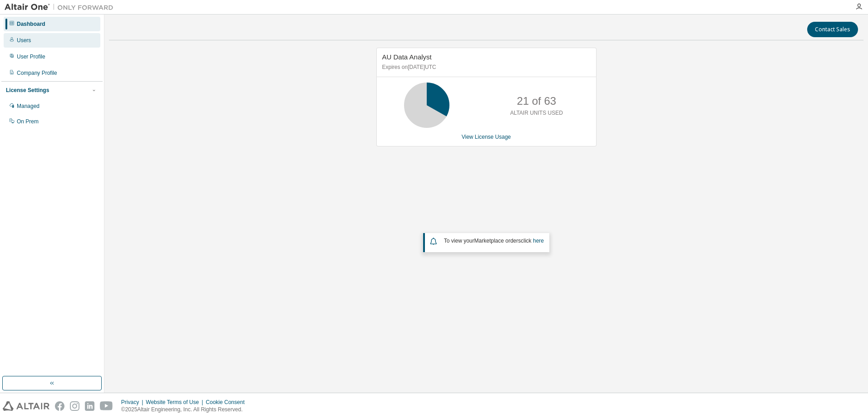 This screenshot has height=419, width=868. What do you see at coordinates (37, 73) in the screenshot?
I see `div: Company Profile` at bounding box center [37, 73].